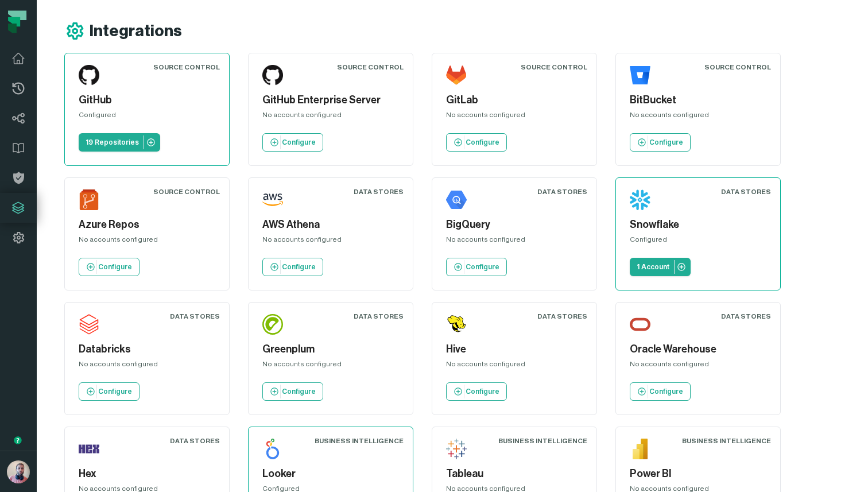 Image resolution: width=868 pixels, height=492 pixels. Describe the element at coordinates (457, 449) in the screenshot. I see `img: Tableau` at that location.